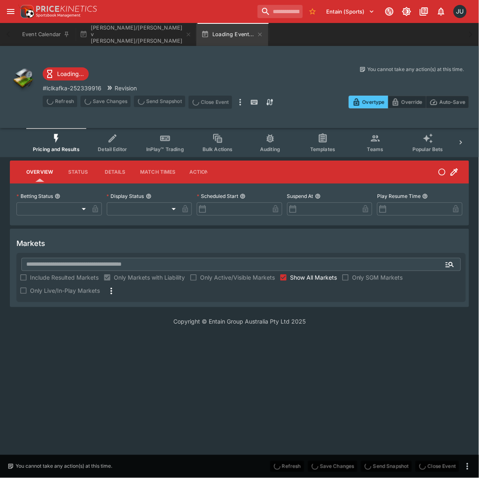 The width and height of the screenshot is (479, 478). Describe the element at coordinates (460, 12) in the screenshot. I see `div: Justin.Walsh` at that location.